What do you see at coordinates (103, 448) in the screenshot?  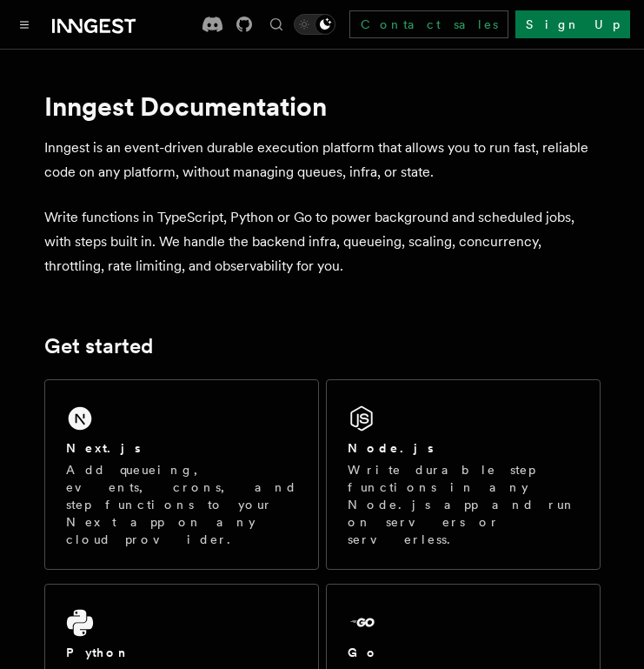 I see `h2: Next.js` at bounding box center [103, 448].